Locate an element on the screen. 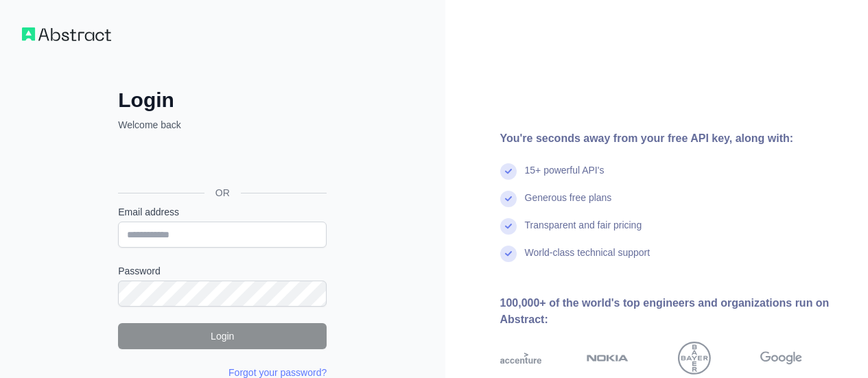  div: World-class technical support is located at coordinates (588, 259).